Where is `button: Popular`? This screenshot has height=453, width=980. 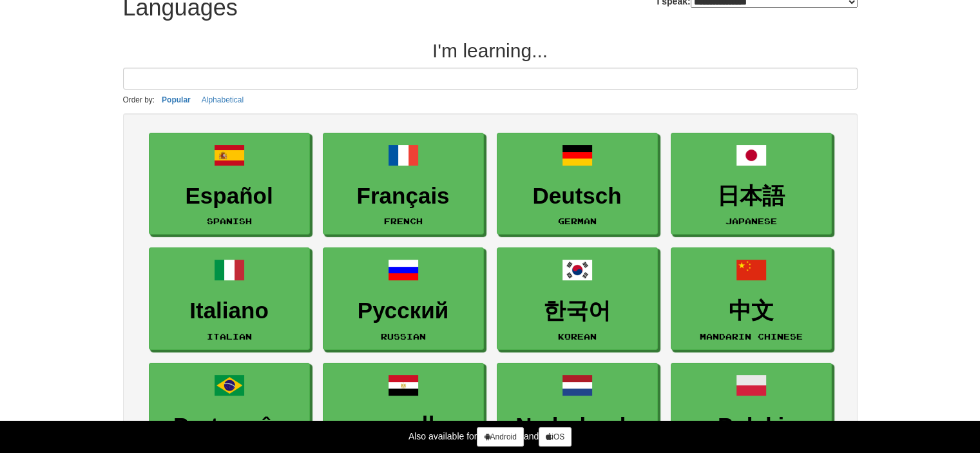 button: Popular is located at coordinates (176, 100).